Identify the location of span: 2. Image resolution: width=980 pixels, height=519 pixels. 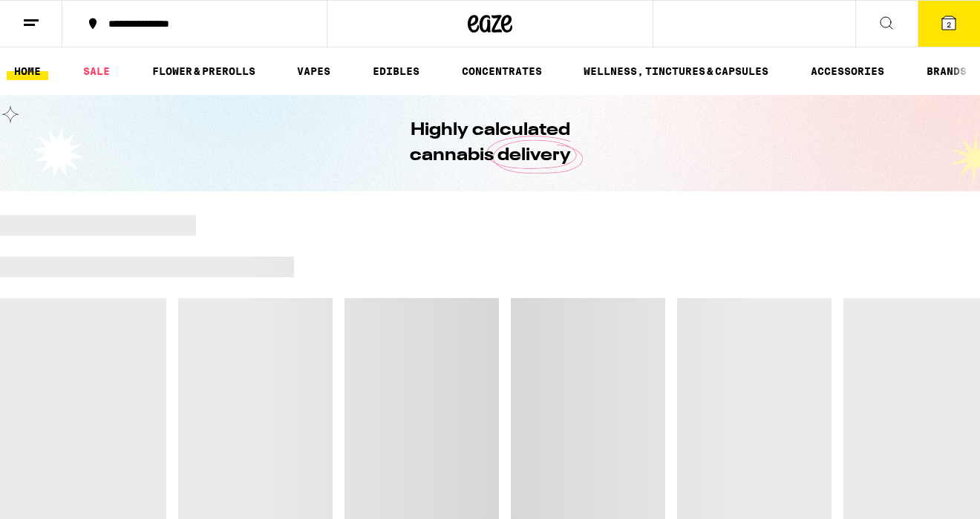
(948, 25).